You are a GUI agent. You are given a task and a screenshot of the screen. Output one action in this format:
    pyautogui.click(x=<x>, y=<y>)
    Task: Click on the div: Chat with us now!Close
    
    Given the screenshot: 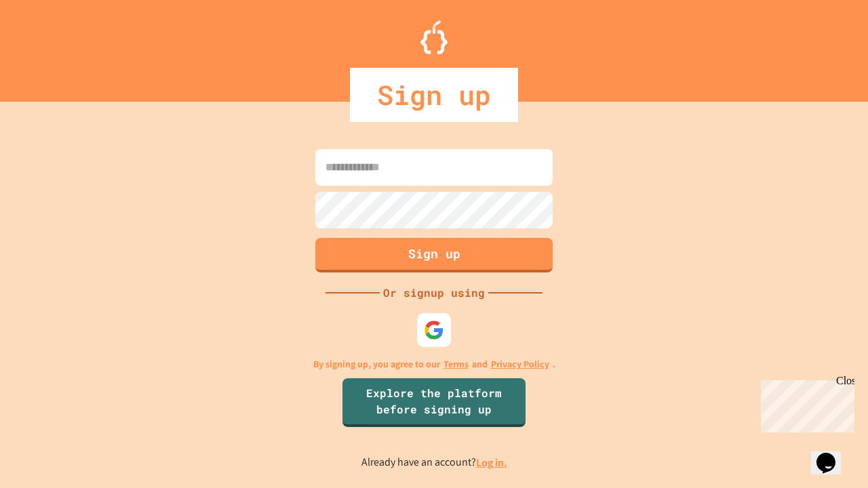 What is the action you would take?
    pyautogui.click(x=49, y=45)
    